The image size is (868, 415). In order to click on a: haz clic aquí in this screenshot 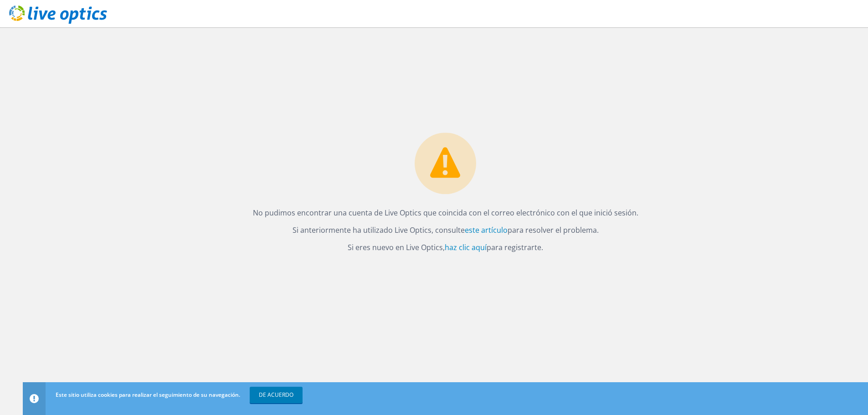, I will do `click(466, 248)`.